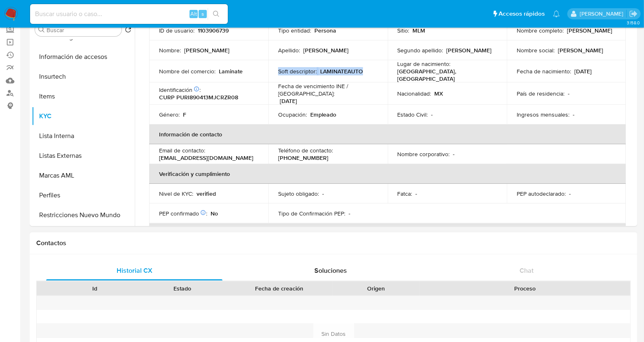 This screenshot has height=342, width=644. What do you see at coordinates (82, 30) in the screenshot?
I see `input: Buscar` at bounding box center [82, 30].